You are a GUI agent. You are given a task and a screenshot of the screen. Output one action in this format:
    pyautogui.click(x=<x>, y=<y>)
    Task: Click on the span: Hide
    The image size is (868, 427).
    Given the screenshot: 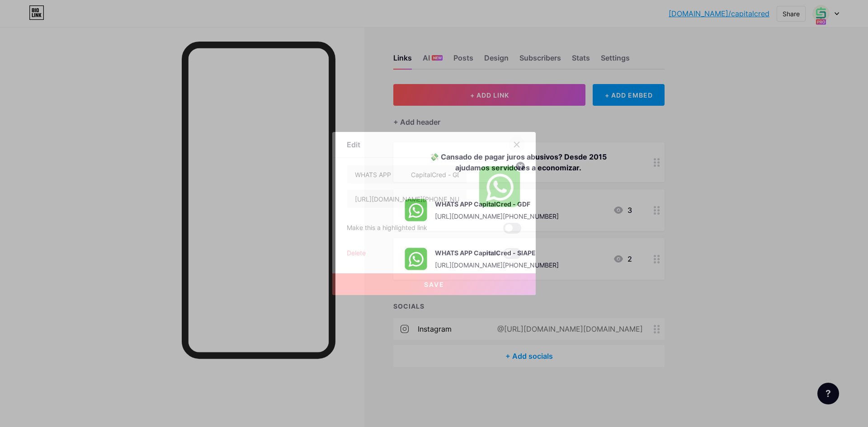 What is the action you would take?
    pyautogui.click(x=493, y=254)
    